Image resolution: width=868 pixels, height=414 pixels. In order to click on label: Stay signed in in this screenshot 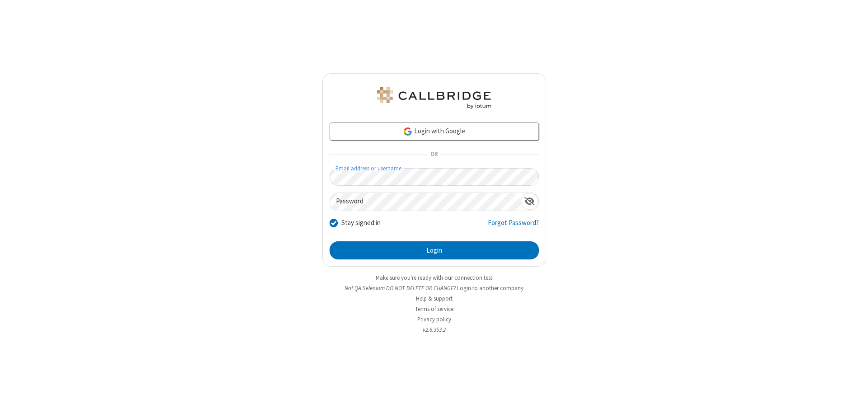, I will do `click(360, 223)`.